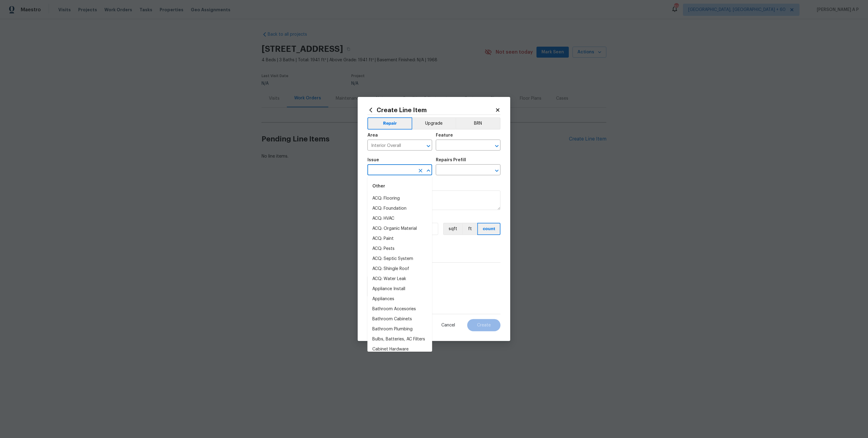  I want to click on li: ACQ: Water Leak, so click(400, 279).